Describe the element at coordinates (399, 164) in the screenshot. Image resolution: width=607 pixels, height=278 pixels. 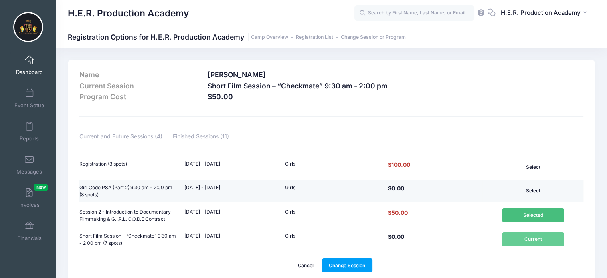
I see `span: $100.00` at that location.